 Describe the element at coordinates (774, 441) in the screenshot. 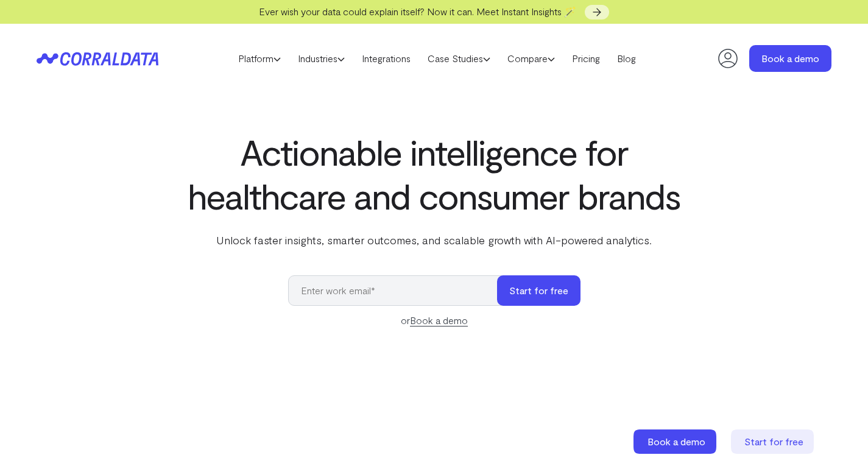

I see `span: Start for free` at that location.